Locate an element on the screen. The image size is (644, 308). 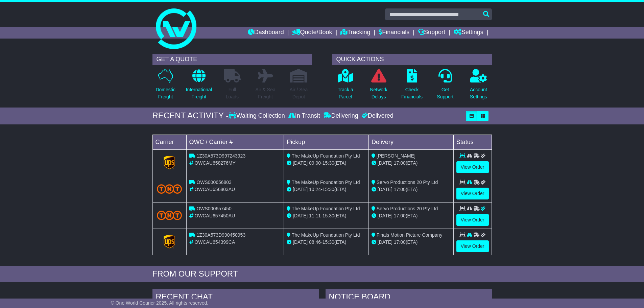
div: Delivering is located at coordinates (341, 116).